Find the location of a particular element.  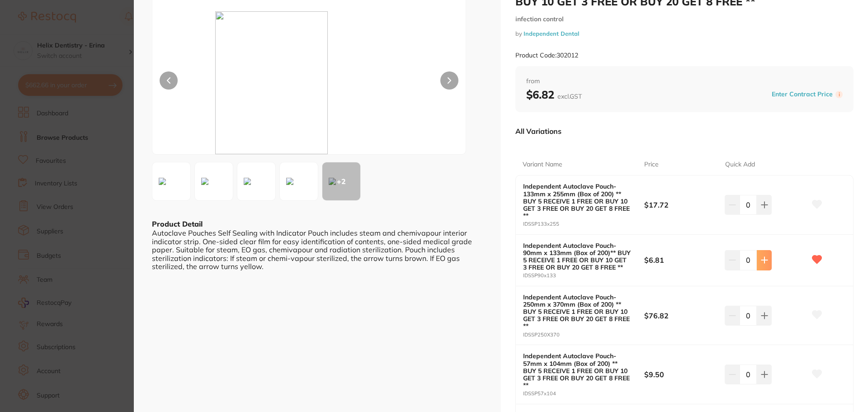

button: +2 is located at coordinates (341, 181).